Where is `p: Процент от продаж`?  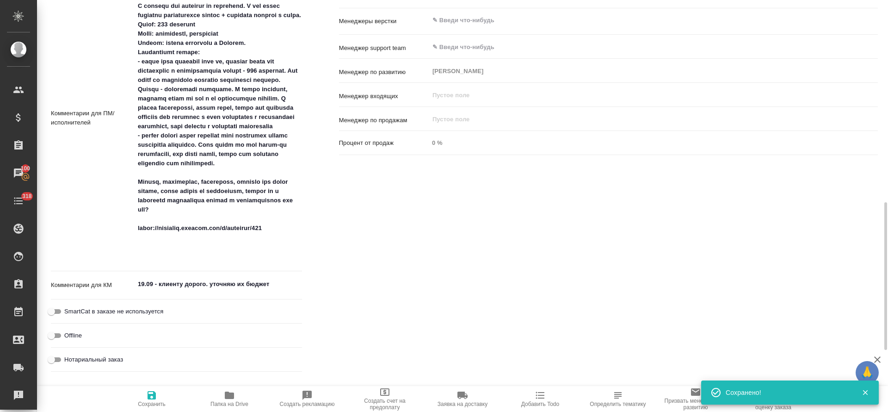
p: Процент от продаж is located at coordinates (384, 143).